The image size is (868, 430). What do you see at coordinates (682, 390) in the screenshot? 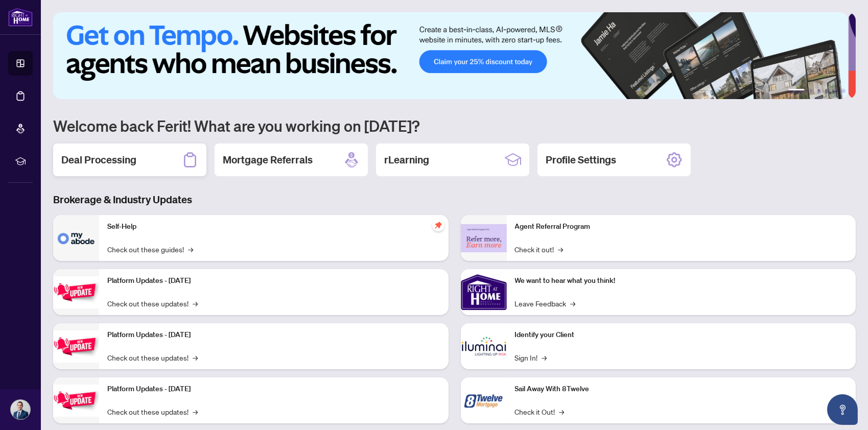
I see `p: Sail Away With 8Twelve` at bounding box center [682, 390].